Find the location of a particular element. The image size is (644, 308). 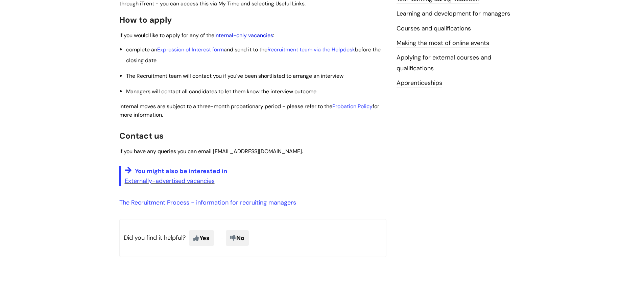

span: No is located at coordinates (237, 238).